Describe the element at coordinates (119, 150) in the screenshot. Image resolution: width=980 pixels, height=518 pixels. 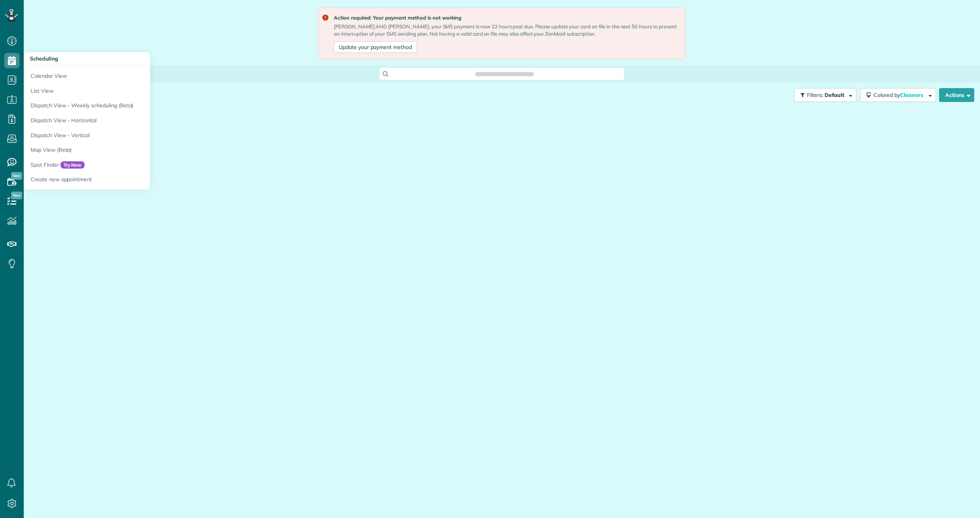
I see `a: Map View (Beta)` at that location.